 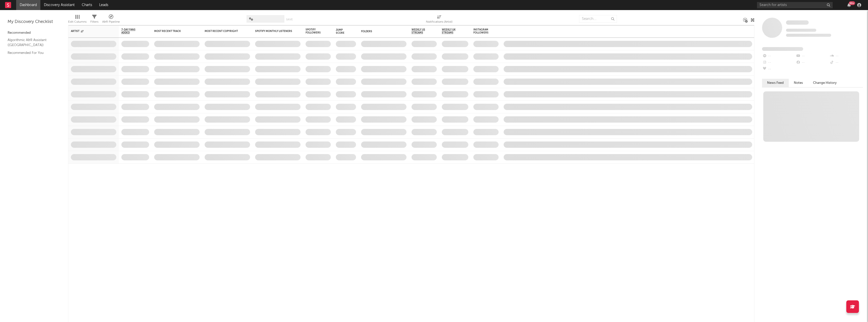 What do you see at coordinates (797, 23) in the screenshot?
I see `span: Some Artist` at bounding box center [797, 23].